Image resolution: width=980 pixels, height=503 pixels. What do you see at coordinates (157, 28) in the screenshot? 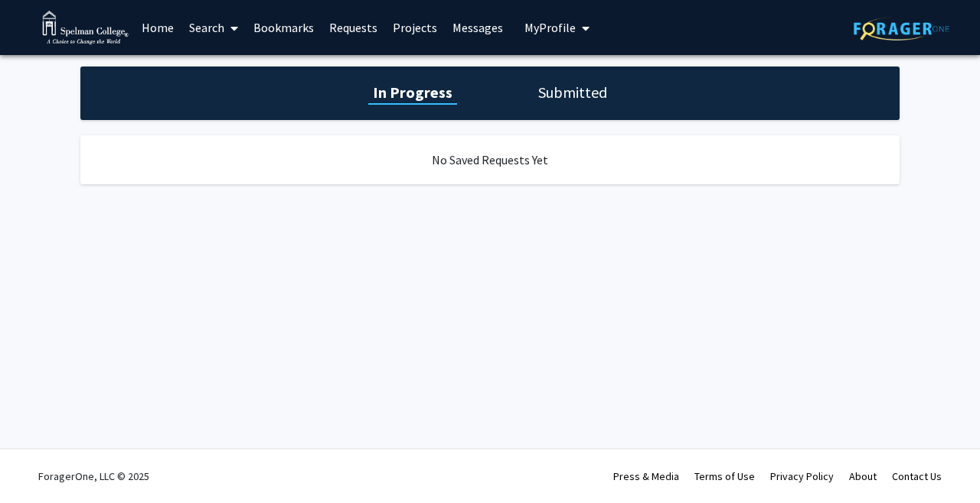
I see `a: Home` at bounding box center [157, 28].